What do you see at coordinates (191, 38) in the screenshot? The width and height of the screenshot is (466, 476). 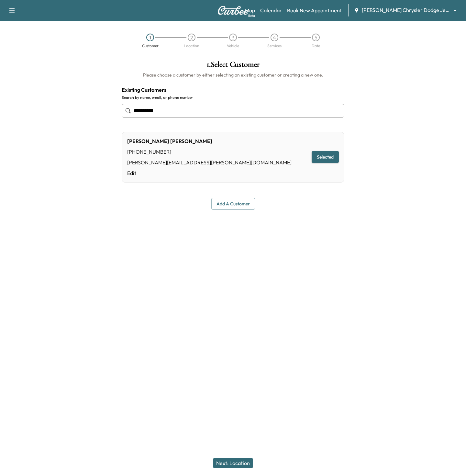 I see `div: 2` at bounding box center [191, 38].